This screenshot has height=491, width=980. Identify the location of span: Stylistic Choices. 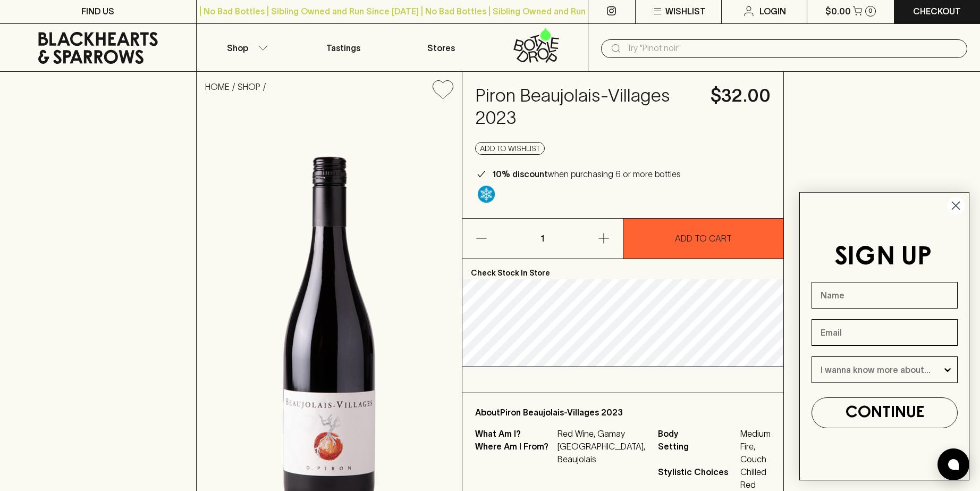
(698, 478).